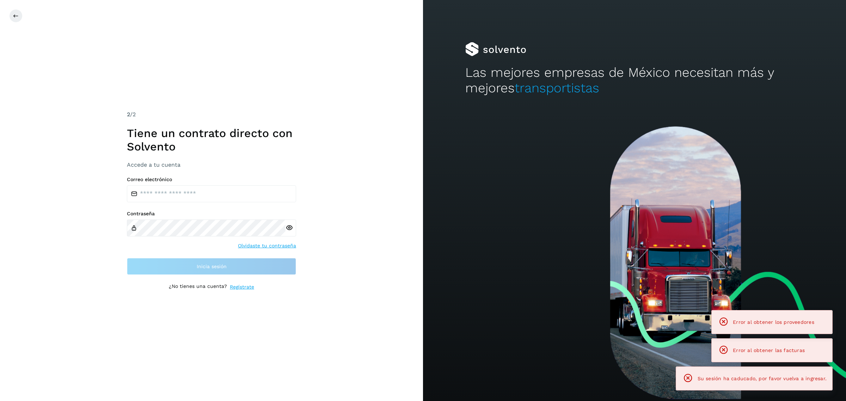 The width and height of the screenshot is (846, 401). I want to click on span: Su sesión ha caducado, por favor vuelva a ingresar., so click(762, 378).